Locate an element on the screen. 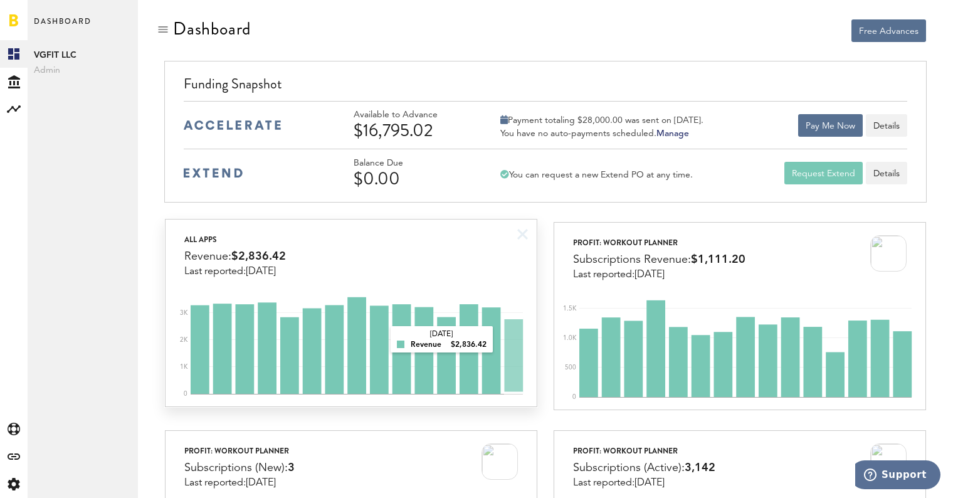 This screenshot has height=498, width=953. div: $16,795.02 is located at coordinates (413, 130).